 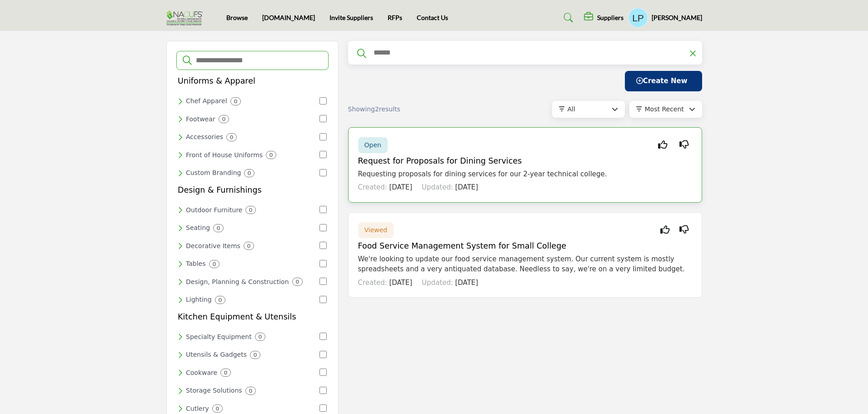 I want to click on span: Viewed, so click(x=376, y=230).